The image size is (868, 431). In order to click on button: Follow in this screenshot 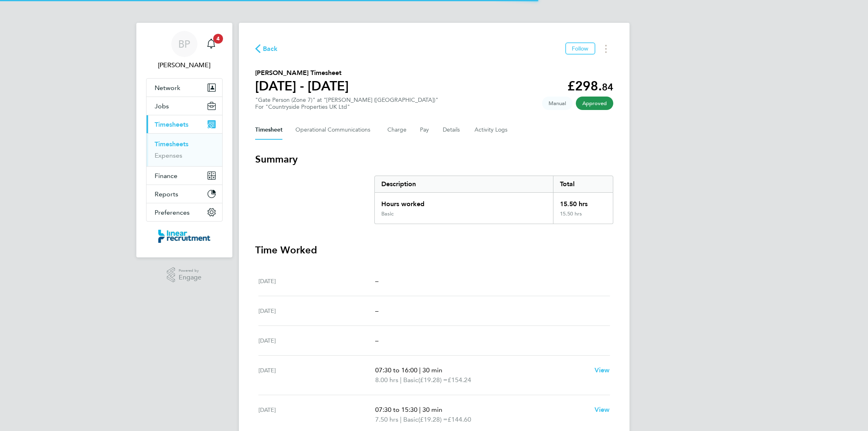, I will do `click(580, 48)`.